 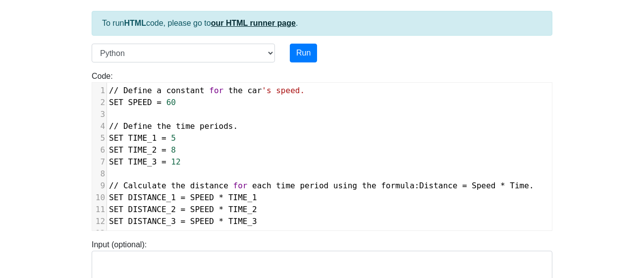 What do you see at coordinates (303, 53) in the screenshot?
I see `button: Run` at bounding box center [303, 53].